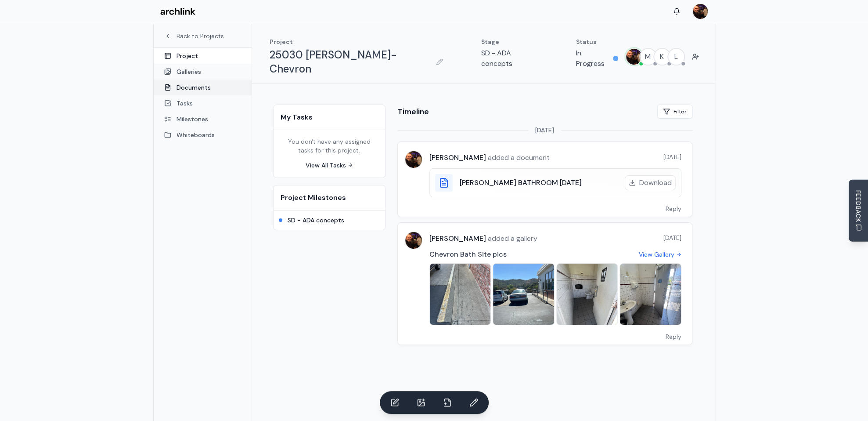 This screenshot has height=421, width=868. I want to click on button: K, so click(662, 57).